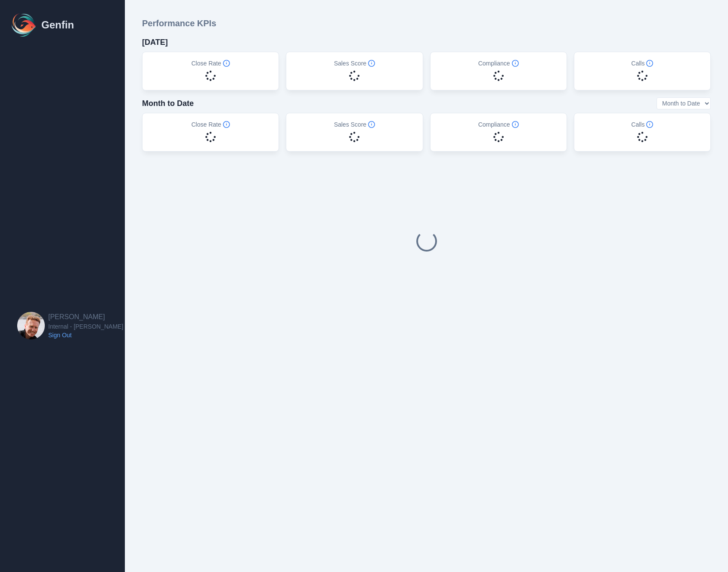 The width and height of the screenshot is (728, 572). I want to click on h1: Genfin, so click(58, 25).